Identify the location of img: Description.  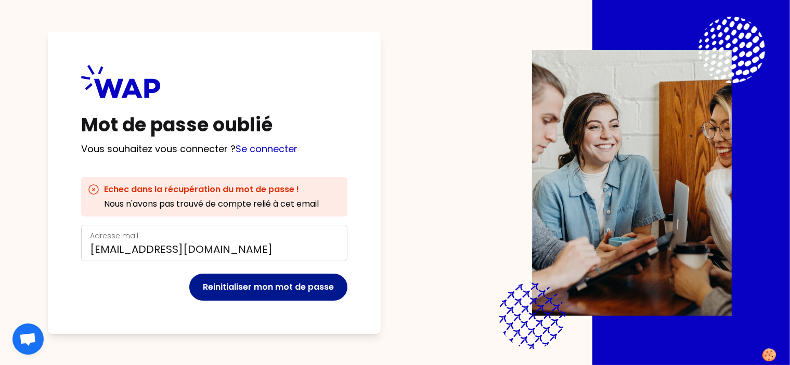
(632, 183).